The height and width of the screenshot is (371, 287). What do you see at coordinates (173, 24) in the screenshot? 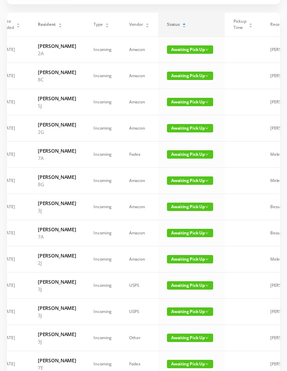
I see `span: Status` at bounding box center [173, 24].